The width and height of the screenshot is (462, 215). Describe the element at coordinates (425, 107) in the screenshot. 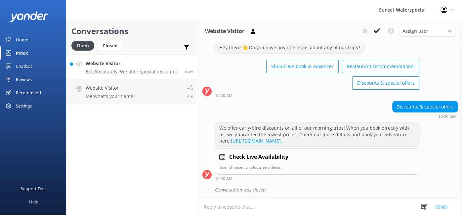

I see `div: Discounts & special offers` at that location.